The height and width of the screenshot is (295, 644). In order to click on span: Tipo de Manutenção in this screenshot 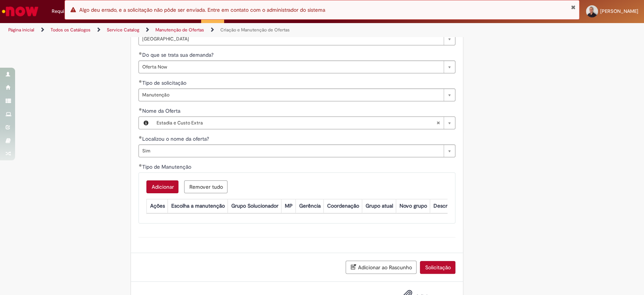, I will do `click(167, 167)`.